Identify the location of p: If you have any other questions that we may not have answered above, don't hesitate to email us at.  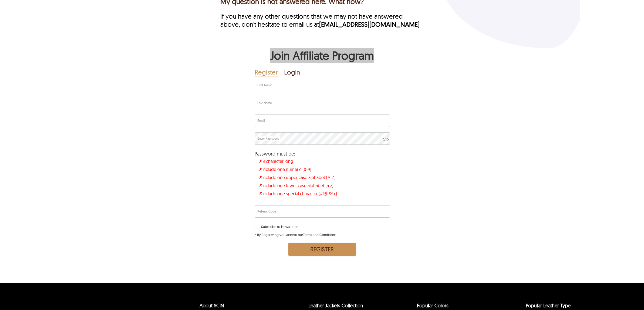
(322, 21).